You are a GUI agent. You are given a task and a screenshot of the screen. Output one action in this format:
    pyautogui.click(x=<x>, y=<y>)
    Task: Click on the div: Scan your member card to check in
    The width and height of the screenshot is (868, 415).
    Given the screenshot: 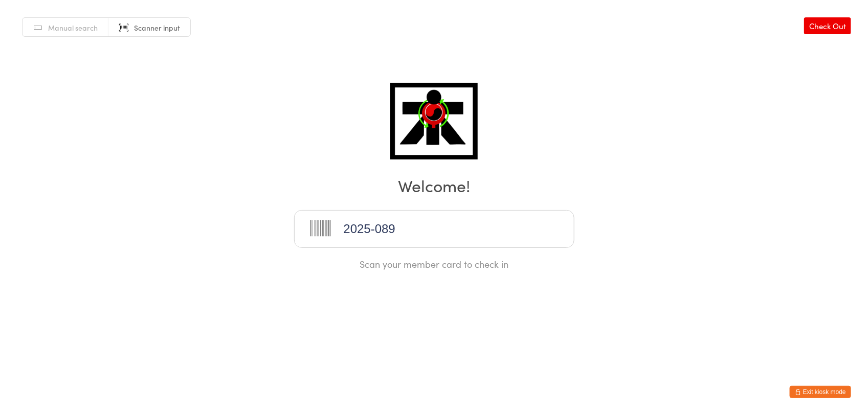 What is the action you would take?
    pyautogui.click(x=434, y=264)
    